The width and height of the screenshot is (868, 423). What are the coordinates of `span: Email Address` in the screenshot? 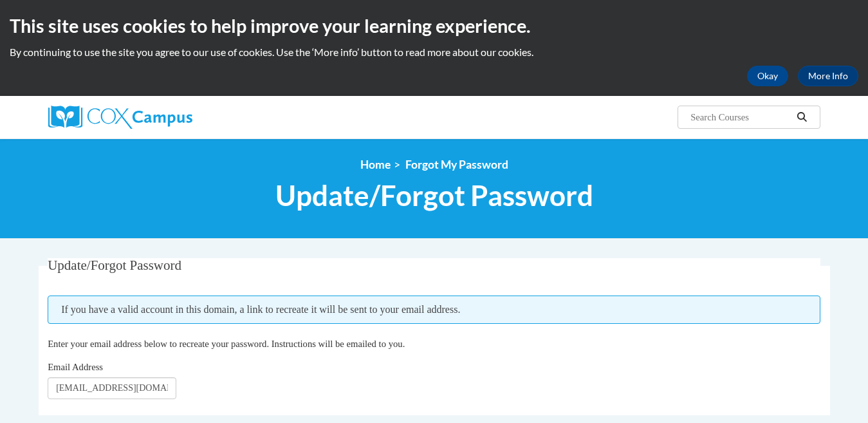 It's located at (75, 367).